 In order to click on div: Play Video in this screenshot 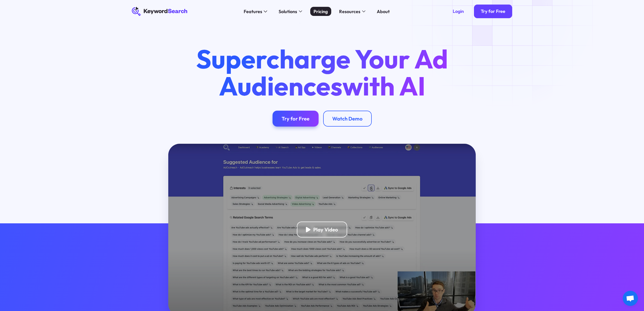, I will do `click(326, 229)`.